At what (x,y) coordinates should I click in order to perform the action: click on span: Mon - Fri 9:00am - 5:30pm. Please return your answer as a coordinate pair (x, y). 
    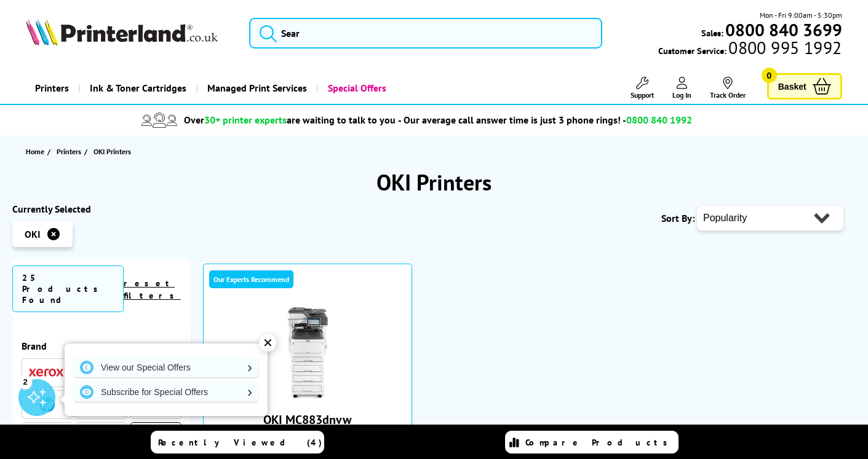
    Looking at the image, I should click on (801, 15).